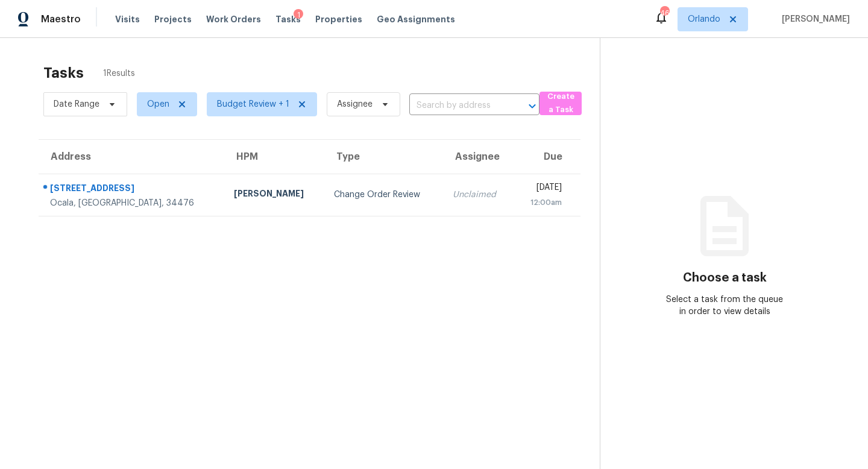 The image size is (868, 469). Describe the element at coordinates (288, 19) in the screenshot. I see `span: Tasks` at that location.